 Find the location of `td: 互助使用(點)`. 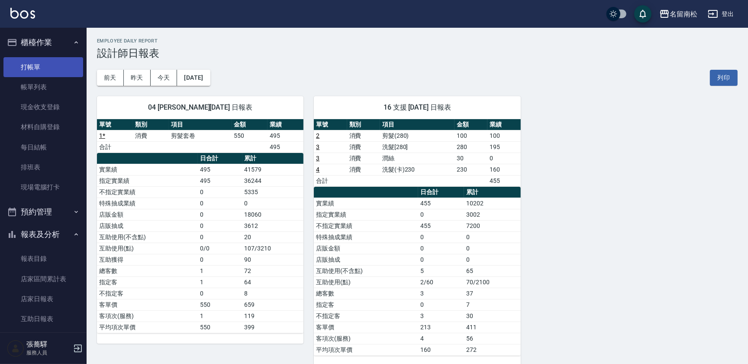

td: 互助使用(點) is located at coordinates (366, 282).